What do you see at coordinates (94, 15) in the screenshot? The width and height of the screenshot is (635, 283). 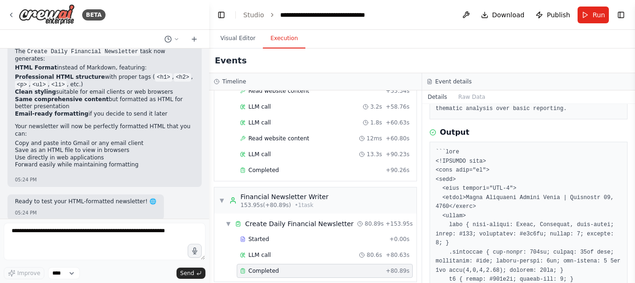 I see `div: BETA` at bounding box center [94, 15].